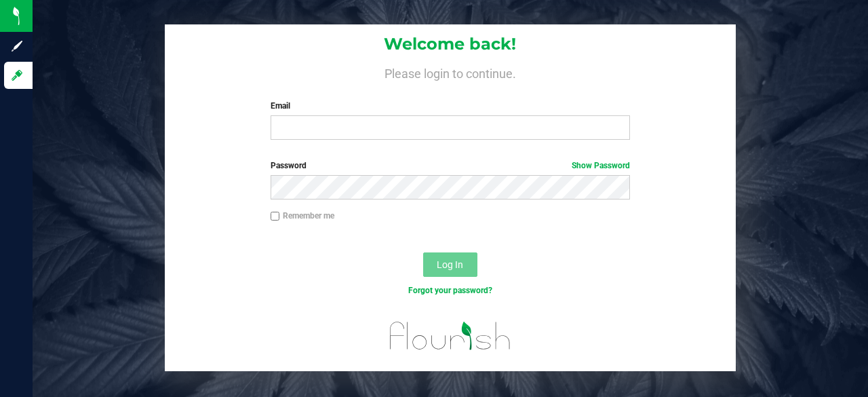  What do you see at coordinates (288, 166) in the screenshot?
I see `span: Password` at bounding box center [288, 166].